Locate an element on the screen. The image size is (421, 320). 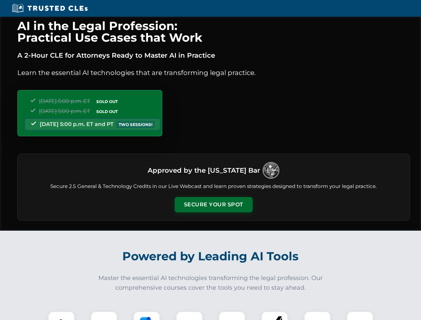
button: Secure Your Spot is located at coordinates (214, 205).